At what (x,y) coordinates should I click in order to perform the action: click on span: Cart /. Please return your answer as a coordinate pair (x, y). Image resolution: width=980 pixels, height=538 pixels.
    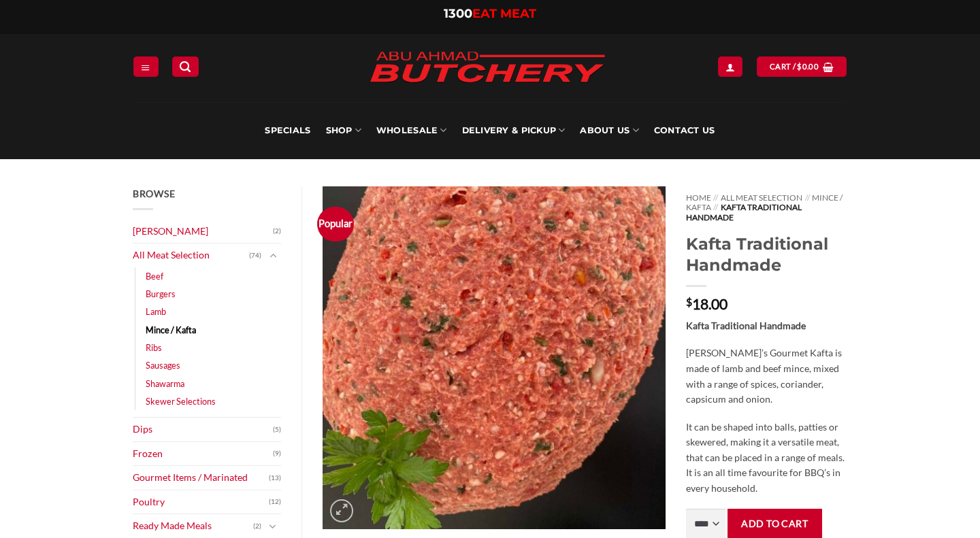
    Looking at the image, I should click on (794, 67).